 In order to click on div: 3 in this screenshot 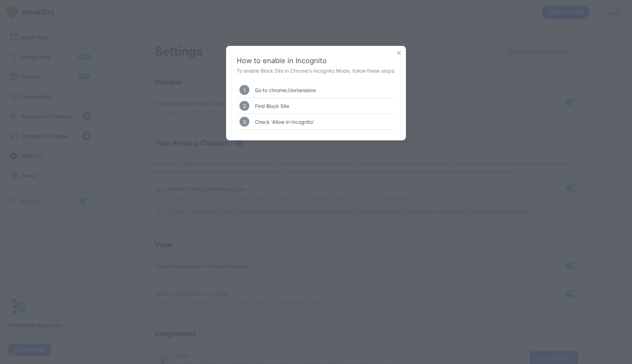, I will do `click(244, 122)`.